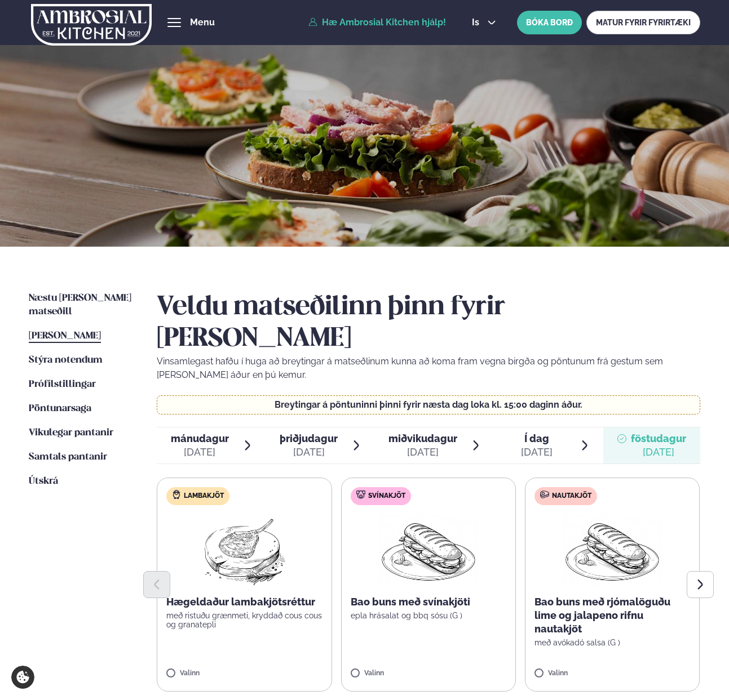 The image size is (729, 700). What do you see at coordinates (428, 405) in the screenshot?
I see `p: Breytingar á pöntuninni þinni fyrir næsta dag loka kl. 15:00 daginn áður.` at bounding box center [428, 405].